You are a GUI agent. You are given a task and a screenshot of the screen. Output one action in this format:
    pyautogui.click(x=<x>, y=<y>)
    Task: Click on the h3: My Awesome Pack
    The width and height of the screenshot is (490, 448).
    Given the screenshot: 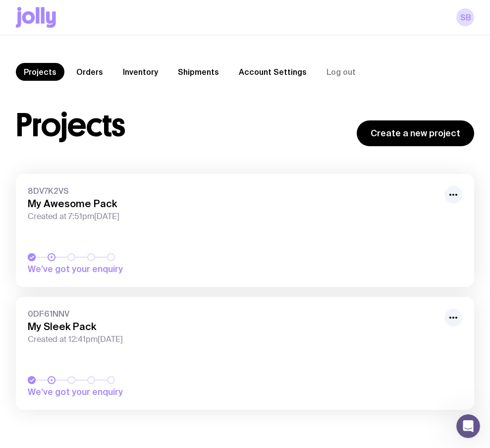 What is the action you would take?
    pyautogui.click(x=233, y=204)
    